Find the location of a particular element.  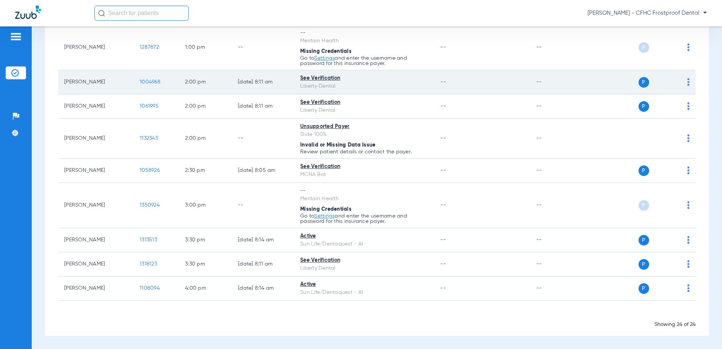

div: Unsupported Payer is located at coordinates (364, 126).